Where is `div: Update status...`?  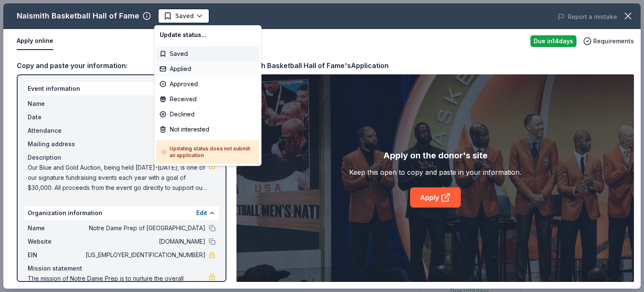 div: Update status... is located at coordinates (208, 35).